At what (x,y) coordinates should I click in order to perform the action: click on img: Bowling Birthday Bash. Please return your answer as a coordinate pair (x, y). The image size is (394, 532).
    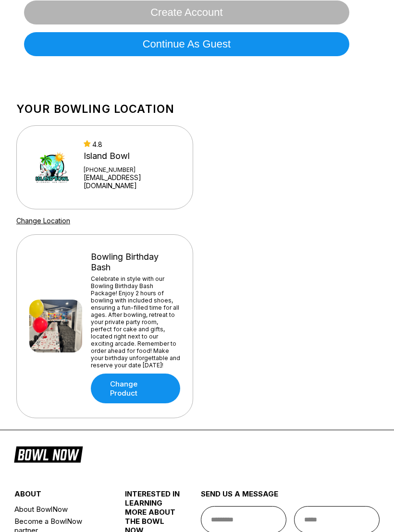
    Looking at the image, I should click on (56, 327).